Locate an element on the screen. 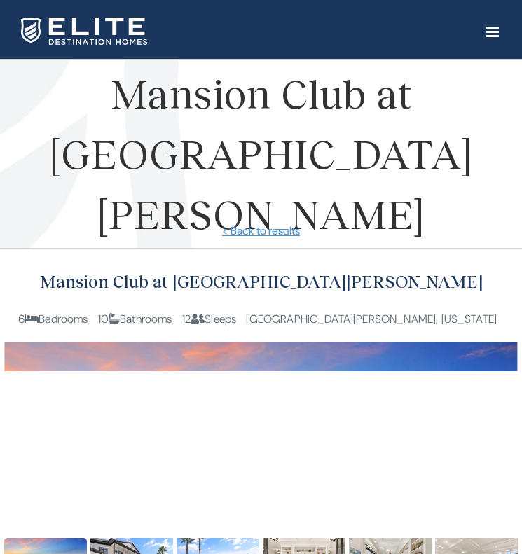 The width and height of the screenshot is (522, 554). span: 10 Bathrooms is located at coordinates (135, 319).